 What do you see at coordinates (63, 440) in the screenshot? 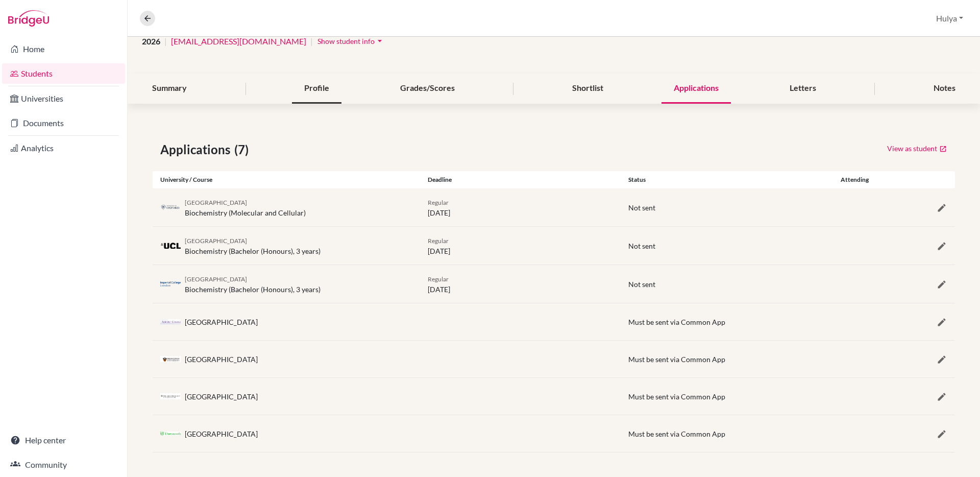
I see `a: Help center` at bounding box center [63, 440].